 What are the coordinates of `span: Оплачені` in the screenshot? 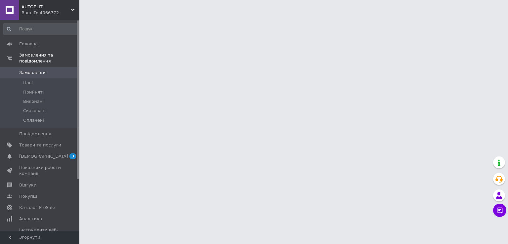 It's located at (33, 120).